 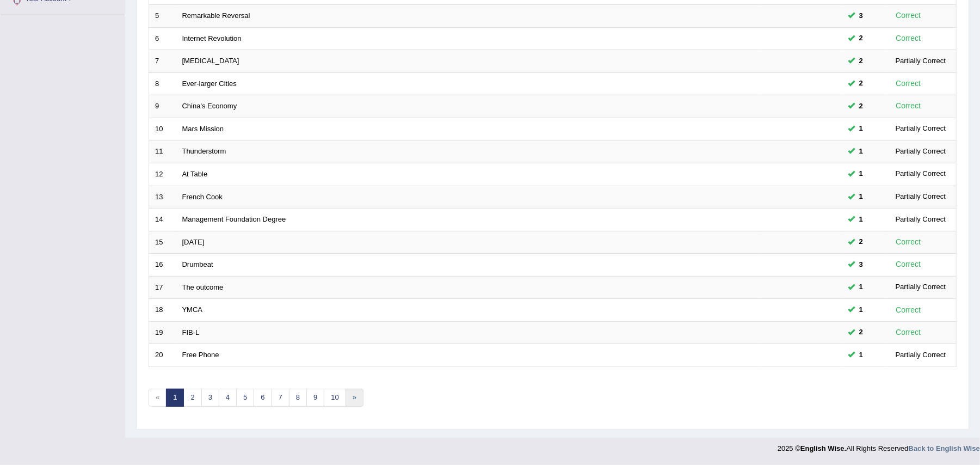 What do you see at coordinates (163, 197) in the screenshot?
I see `td: 13` at bounding box center [163, 197].